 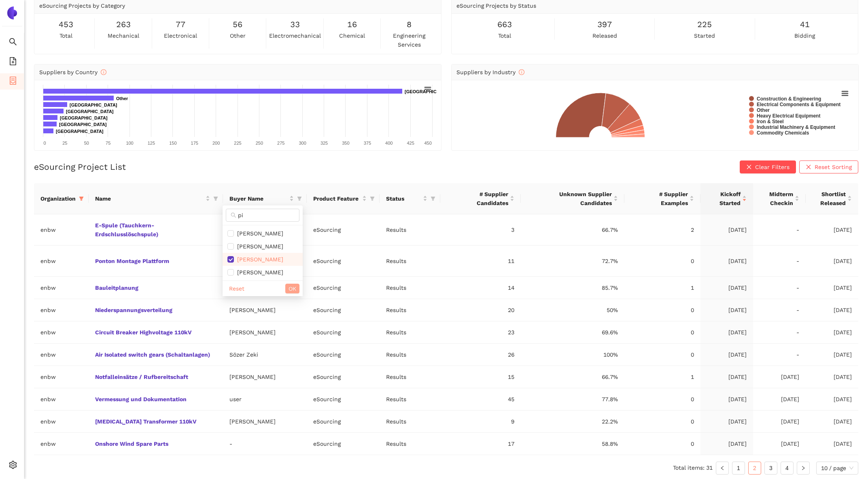 What do you see at coordinates (344, 199) in the screenshot?
I see `th: this column's title is Product Feature,this column is sortable` at bounding box center [344, 199].